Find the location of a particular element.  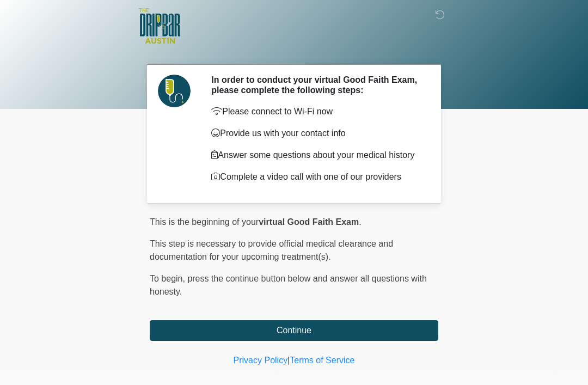

h2: In order to conduct your virtual Good Faith Exam, please complete the following steps: is located at coordinates (316, 85).